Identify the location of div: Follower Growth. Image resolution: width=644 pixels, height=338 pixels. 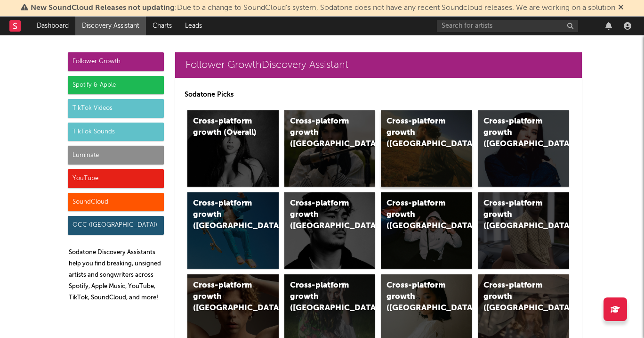
(116, 62).